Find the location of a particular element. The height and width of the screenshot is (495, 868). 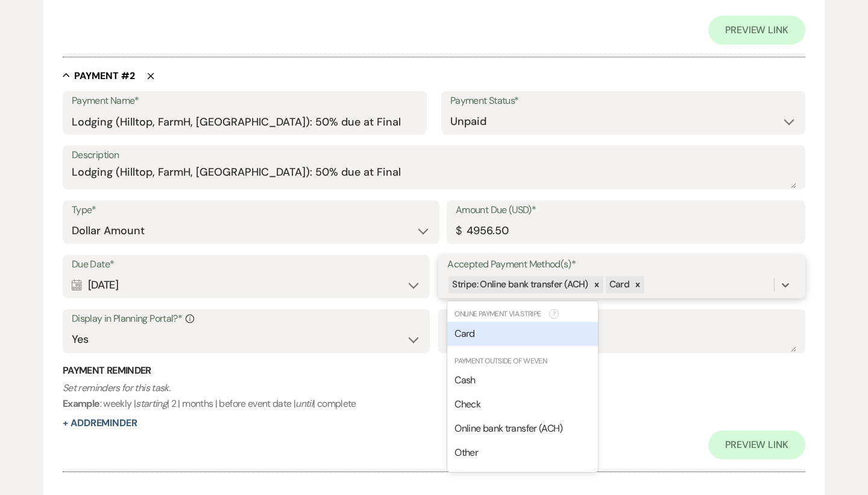

span: Online bank transfer (ACH) is located at coordinates (508, 428).